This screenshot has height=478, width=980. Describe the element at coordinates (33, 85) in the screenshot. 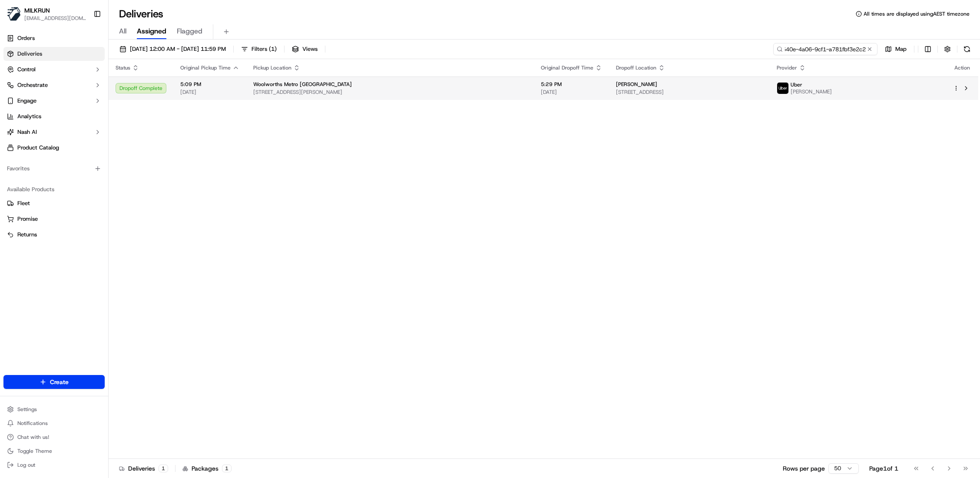

I see `span: Orchestrate` at that location.